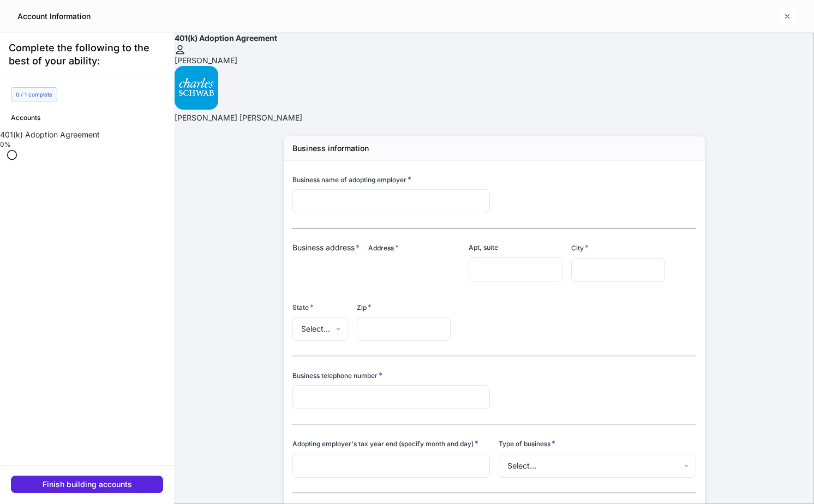  Describe the element at coordinates (54, 16) in the screenshot. I see `h5: Account Information` at that location.